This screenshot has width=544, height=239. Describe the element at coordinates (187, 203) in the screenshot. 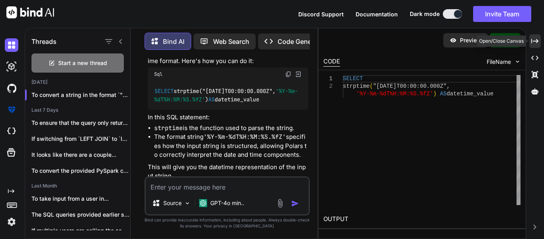

I see `img: Pick Models` at that location.